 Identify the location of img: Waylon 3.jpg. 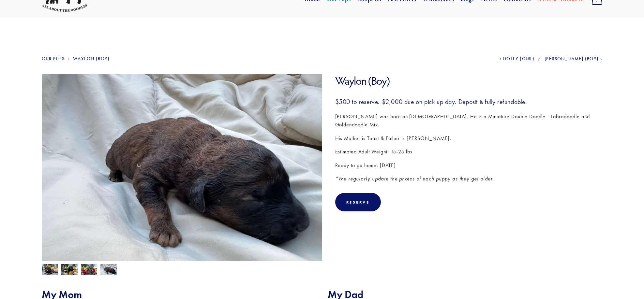
(69, 271).